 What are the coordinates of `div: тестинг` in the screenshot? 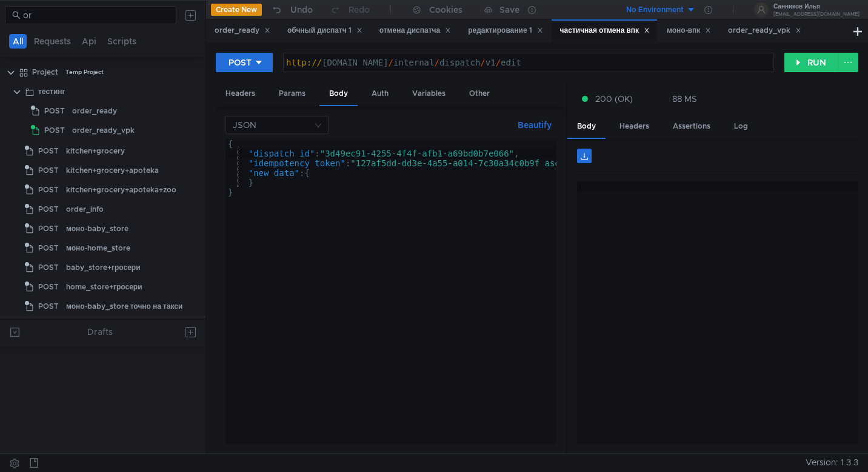 It's located at (51, 92).